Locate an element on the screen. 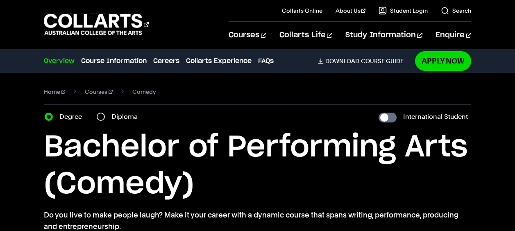 The width and height of the screenshot is (515, 231). a: Enquire is located at coordinates (453, 35).